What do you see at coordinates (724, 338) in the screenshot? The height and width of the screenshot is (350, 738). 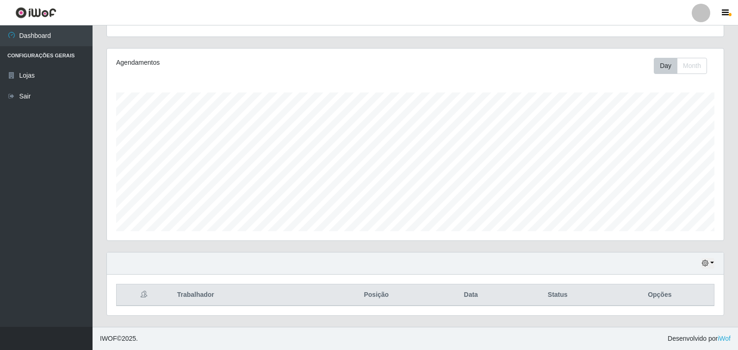 I see `a: iWof` at bounding box center [724, 338].